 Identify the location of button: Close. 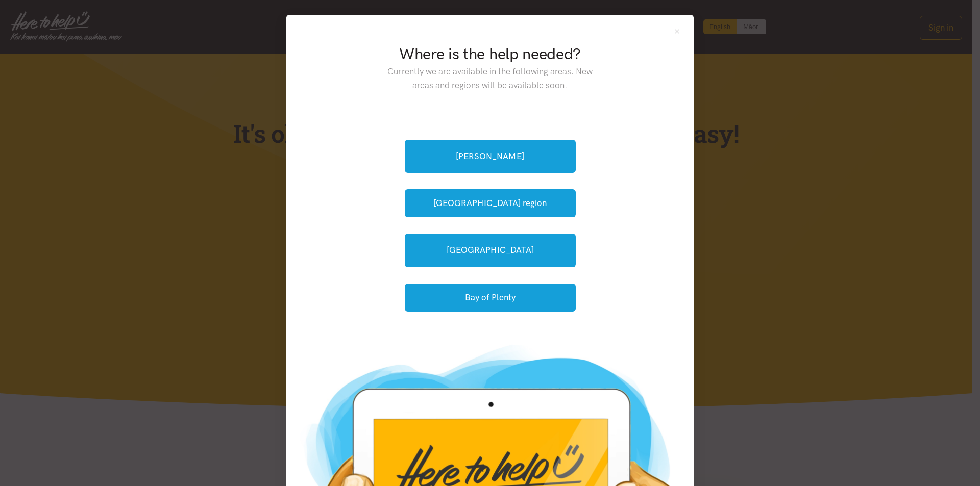
(676, 31).